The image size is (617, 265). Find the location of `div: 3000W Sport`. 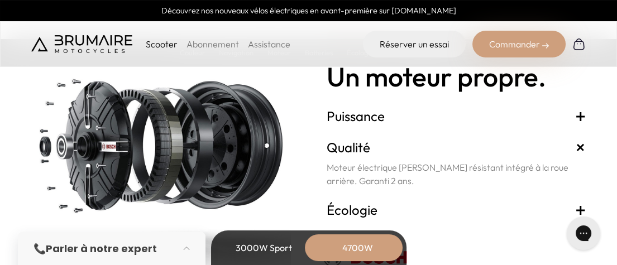

div: 3000W Sport is located at coordinates (264, 248).